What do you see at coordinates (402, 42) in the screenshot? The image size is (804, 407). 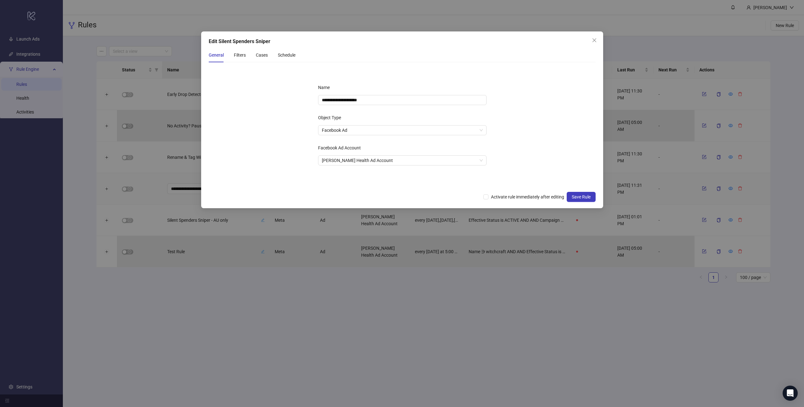 I see `div: Edit Silent Spenders Sniper` at bounding box center [402, 42].